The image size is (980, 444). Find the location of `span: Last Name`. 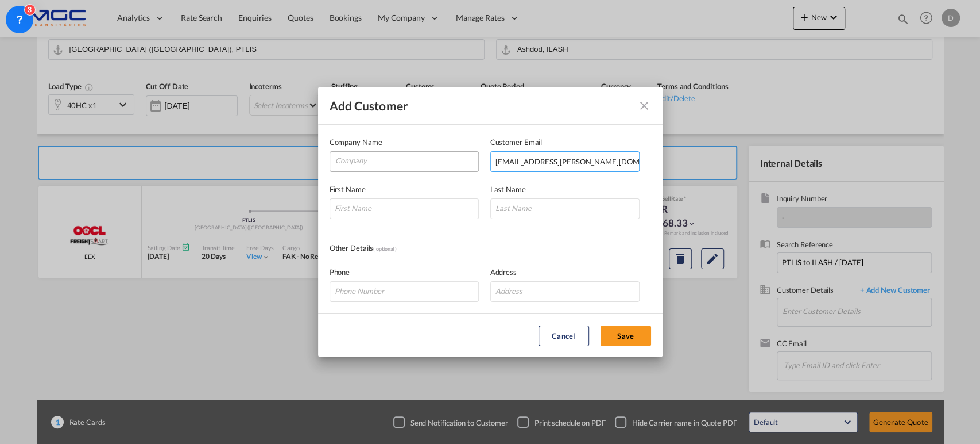

span: Last Name is located at coordinates (508, 189).